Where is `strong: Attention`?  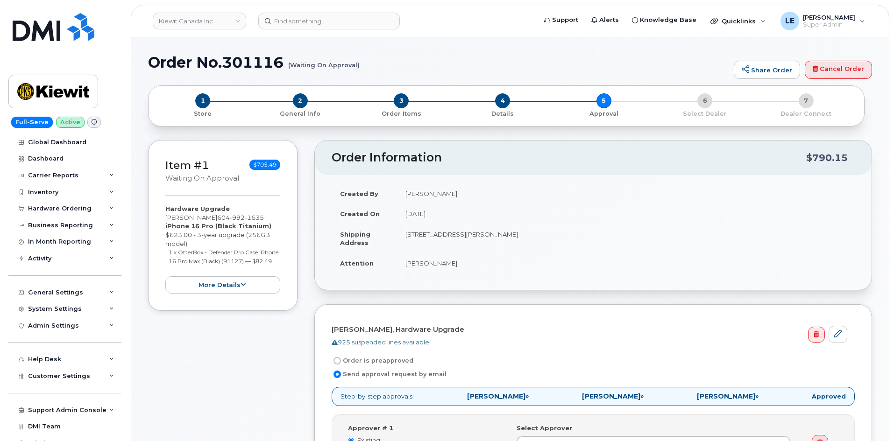 strong: Attention is located at coordinates (357, 263).